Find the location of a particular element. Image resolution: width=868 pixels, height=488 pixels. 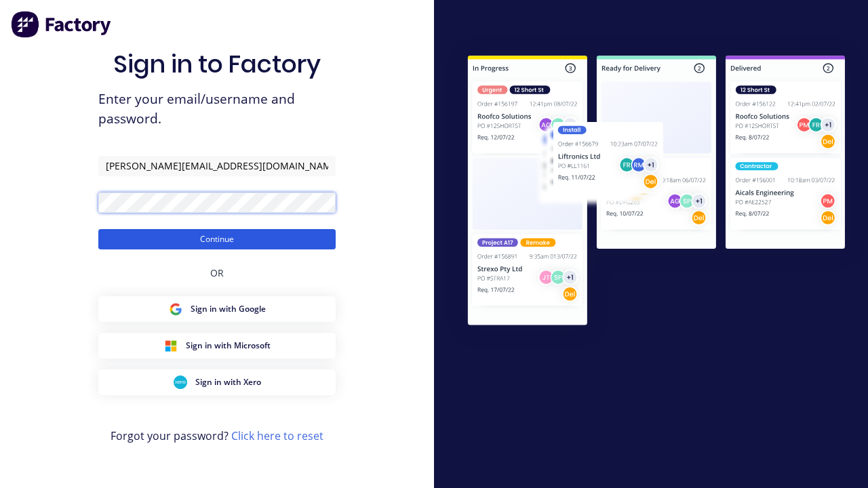

button: Xero Sign inSign in with Xero is located at coordinates (217, 383).